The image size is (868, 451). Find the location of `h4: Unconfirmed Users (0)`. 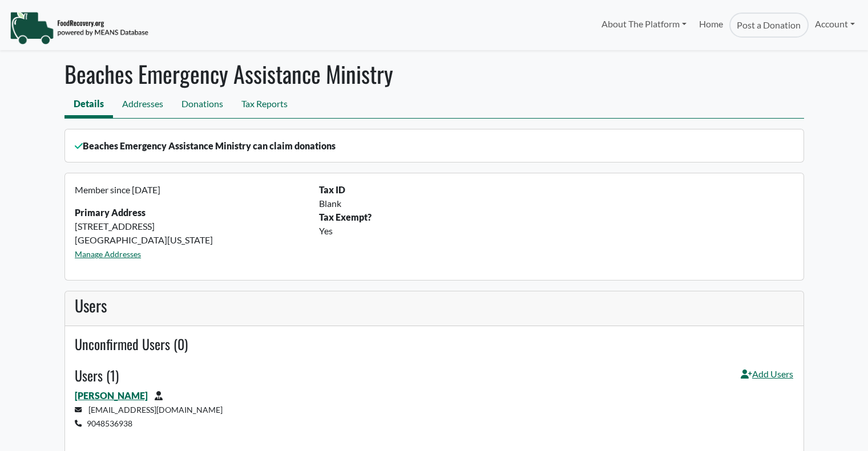

h4: Unconfirmed Users (0) is located at coordinates (434, 344).